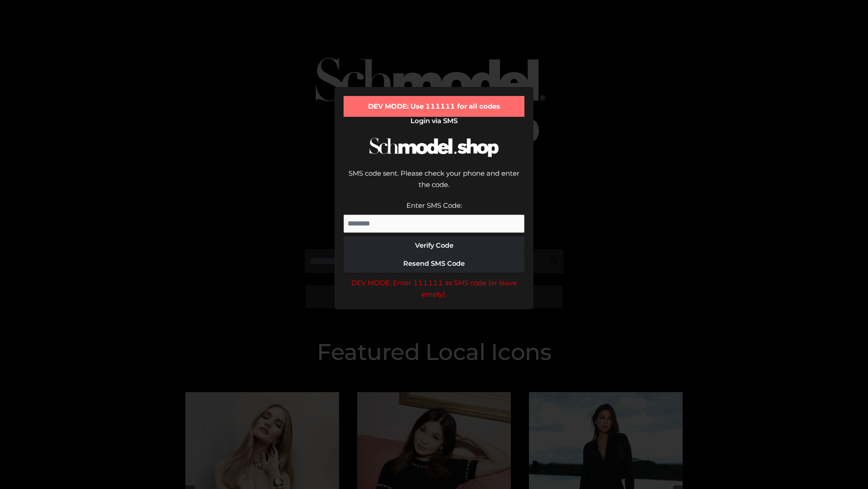 This screenshot has width=868, height=489. What do you see at coordinates (434, 147) in the screenshot?
I see `img: Schmodel Logo` at bounding box center [434, 147].